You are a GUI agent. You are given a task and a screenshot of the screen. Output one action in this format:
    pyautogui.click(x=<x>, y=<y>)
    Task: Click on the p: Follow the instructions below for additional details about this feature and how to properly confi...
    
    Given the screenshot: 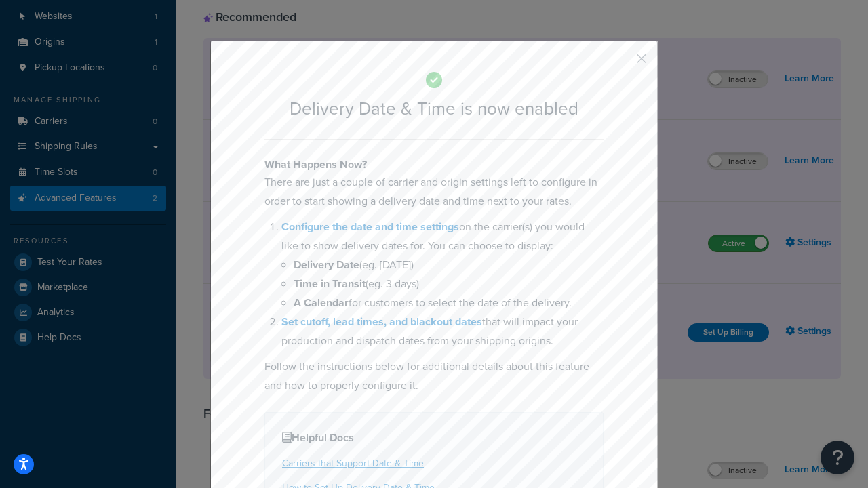 What is the action you would take?
    pyautogui.click(x=434, y=376)
    